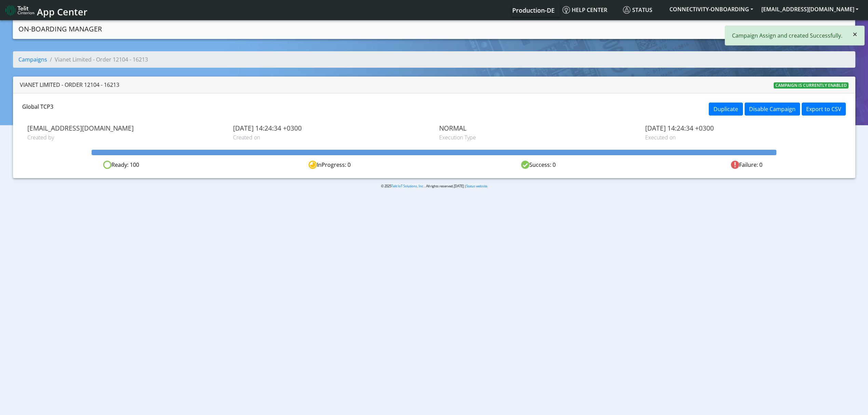 The image size is (868, 415). What do you see at coordinates (121, 165) in the screenshot?
I see `div: Ready: 100` at bounding box center [121, 165].